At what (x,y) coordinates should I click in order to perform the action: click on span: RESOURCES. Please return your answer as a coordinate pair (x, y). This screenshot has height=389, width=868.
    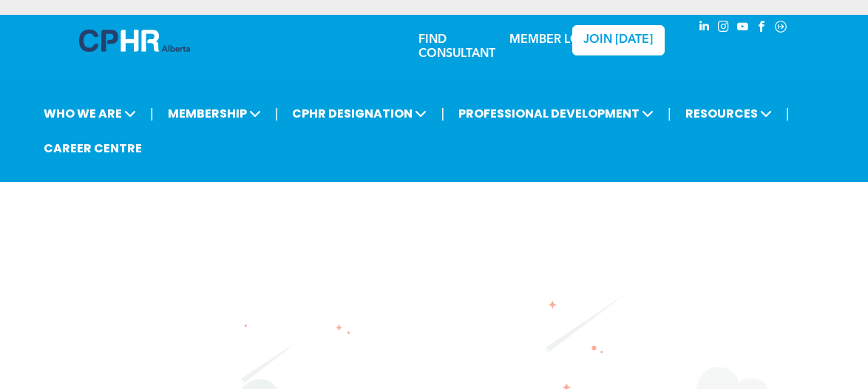
    Looking at the image, I should click on (728, 113).